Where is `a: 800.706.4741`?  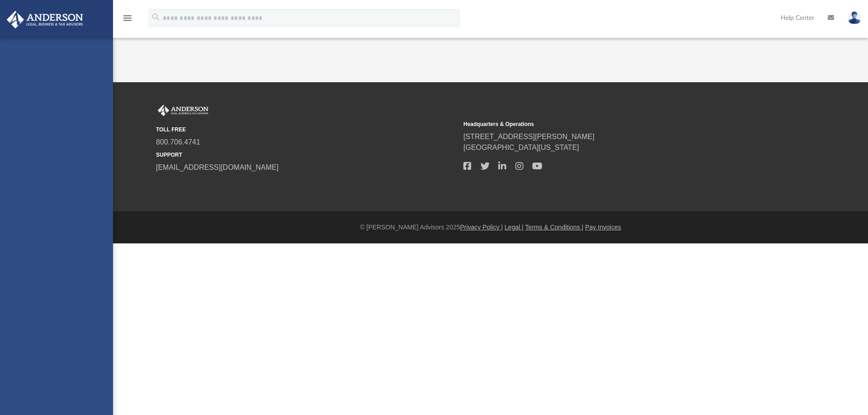
a: 800.706.4741 is located at coordinates (178, 142).